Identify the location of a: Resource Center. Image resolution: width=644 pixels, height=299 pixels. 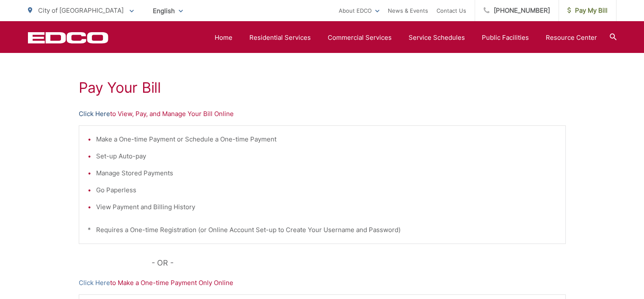
(571, 38).